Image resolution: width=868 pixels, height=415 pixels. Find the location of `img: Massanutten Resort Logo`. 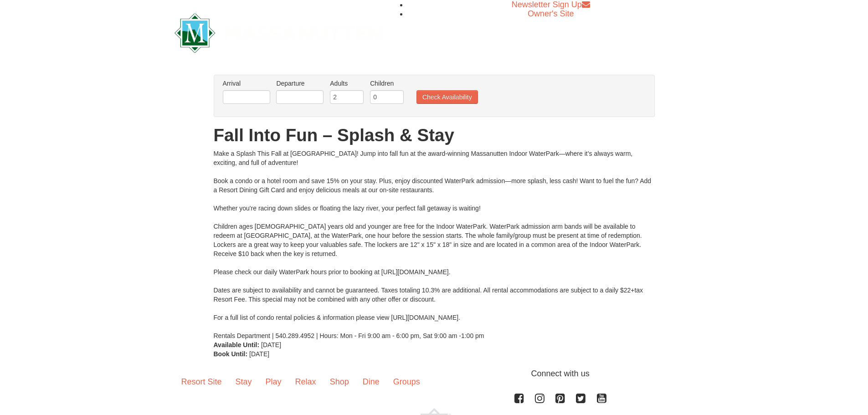

img: Massanutten Resort Logo is located at coordinates (279, 33).